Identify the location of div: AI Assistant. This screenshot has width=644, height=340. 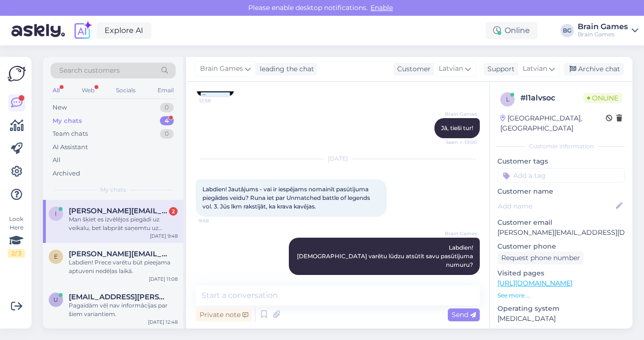
(70, 147).